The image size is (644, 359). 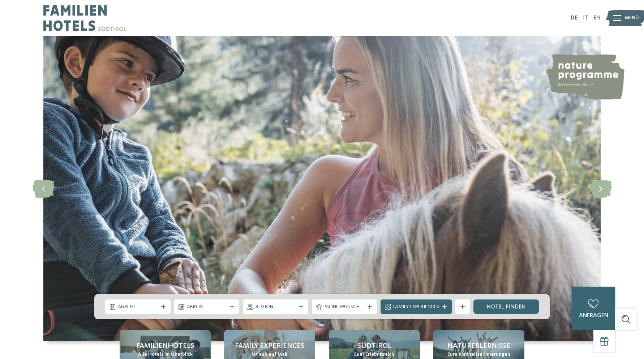 I want to click on span: Familienhotels, so click(x=165, y=346).